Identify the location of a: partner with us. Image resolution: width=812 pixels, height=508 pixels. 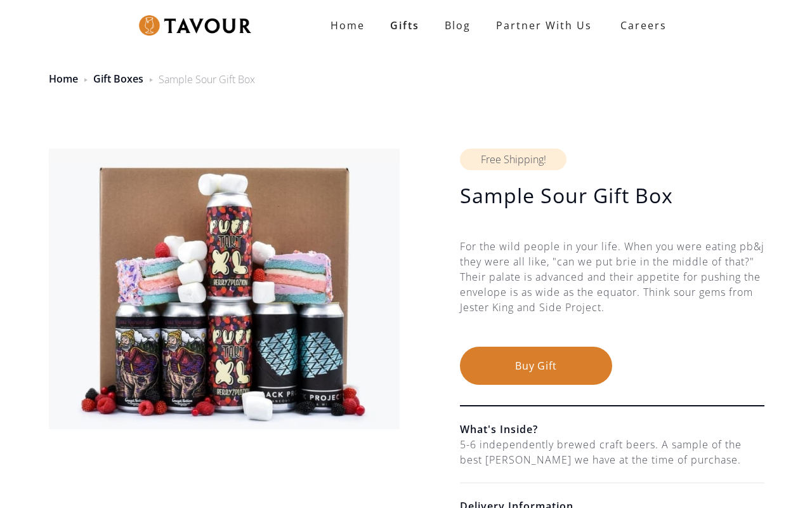
(543, 25).